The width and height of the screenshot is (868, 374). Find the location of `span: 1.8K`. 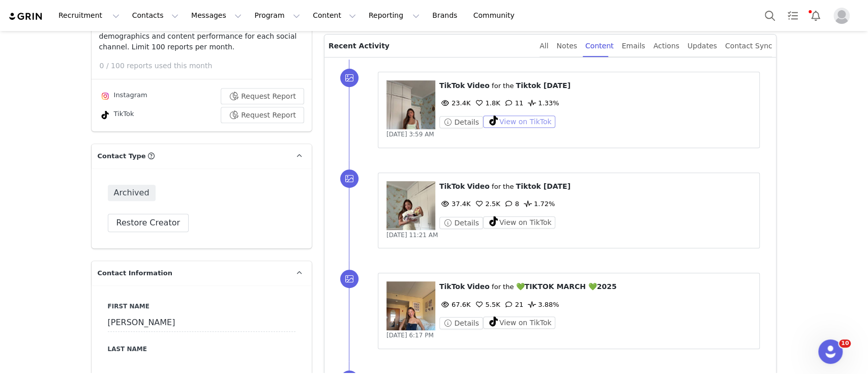

span: 1.8K is located at coordinates (486, 103).